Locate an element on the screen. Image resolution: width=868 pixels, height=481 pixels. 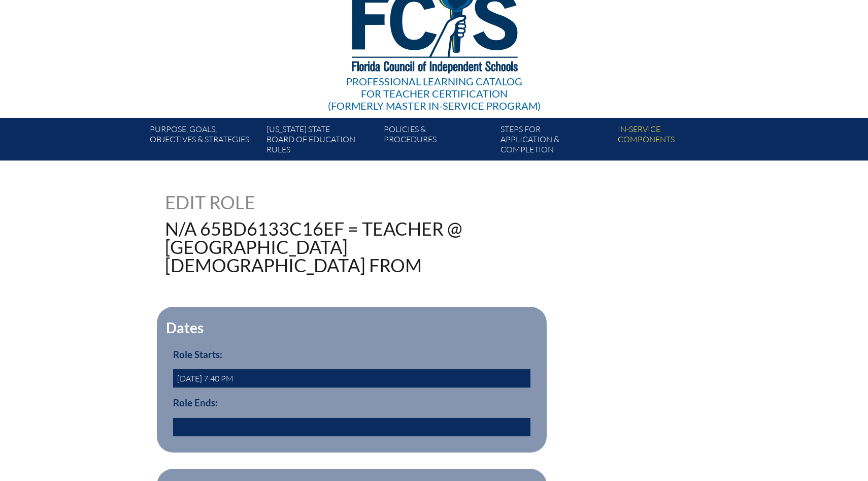
legend: Dates is located at coordinates (185, 328).